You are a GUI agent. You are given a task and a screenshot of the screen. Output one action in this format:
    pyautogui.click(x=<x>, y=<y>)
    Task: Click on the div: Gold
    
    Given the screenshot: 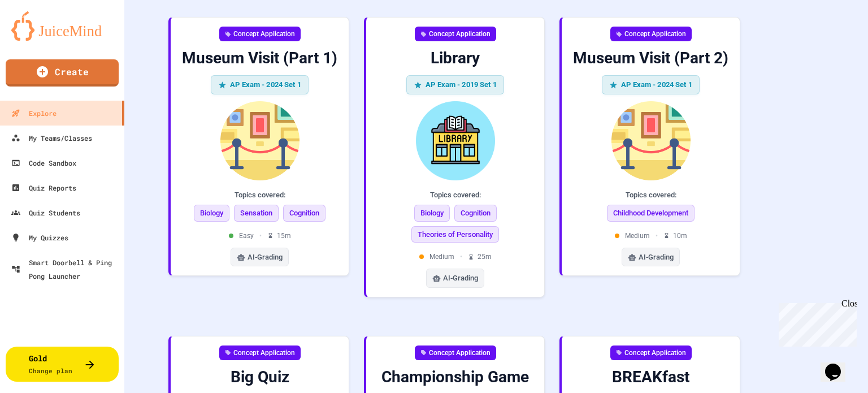 What is the action you would take?
    pyautogui.click(x=51, y=364)
    